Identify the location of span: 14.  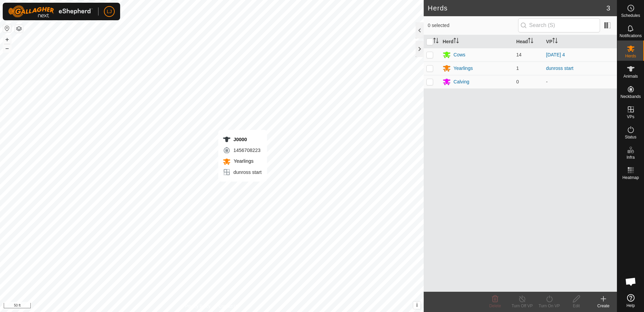
(519, 55).